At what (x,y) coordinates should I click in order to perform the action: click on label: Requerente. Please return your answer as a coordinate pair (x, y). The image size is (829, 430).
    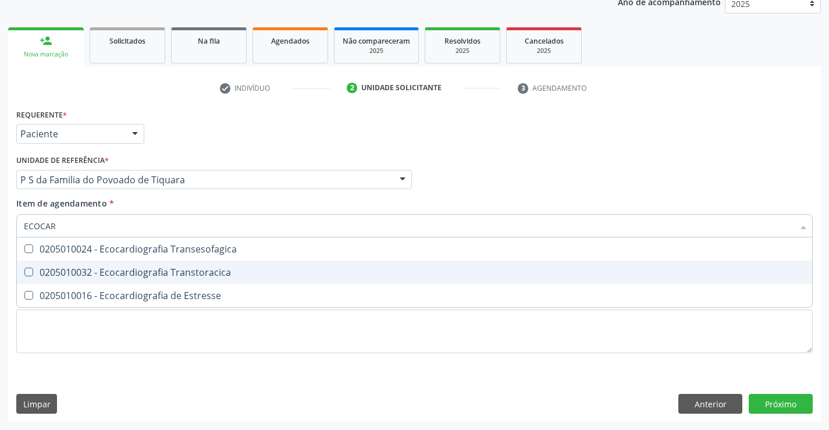
    Looking at the image, I should click on (41, 115).